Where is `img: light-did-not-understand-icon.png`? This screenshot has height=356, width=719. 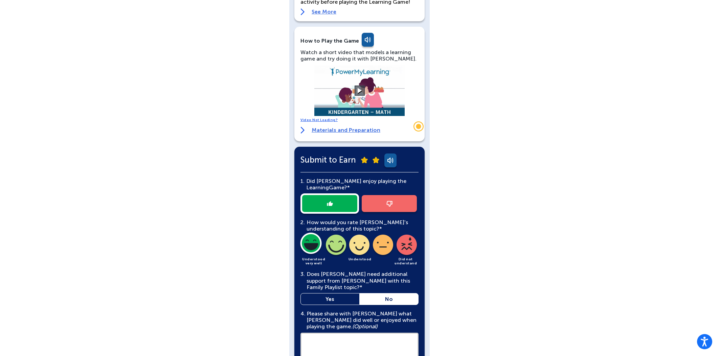
img: light-did-not-understand-icon.png is located at coordinates (407, 246).